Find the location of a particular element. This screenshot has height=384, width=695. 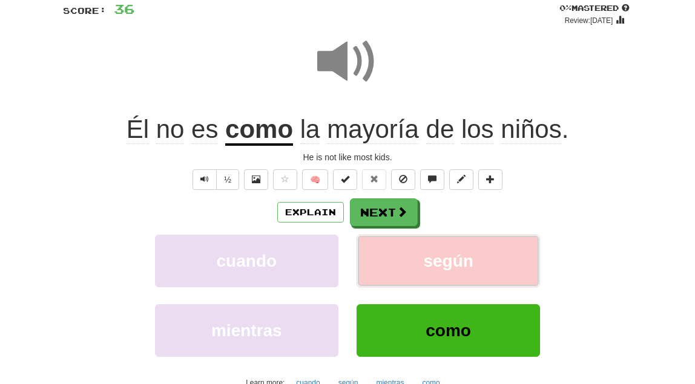

span: niños is located at coordinates (531, 130).